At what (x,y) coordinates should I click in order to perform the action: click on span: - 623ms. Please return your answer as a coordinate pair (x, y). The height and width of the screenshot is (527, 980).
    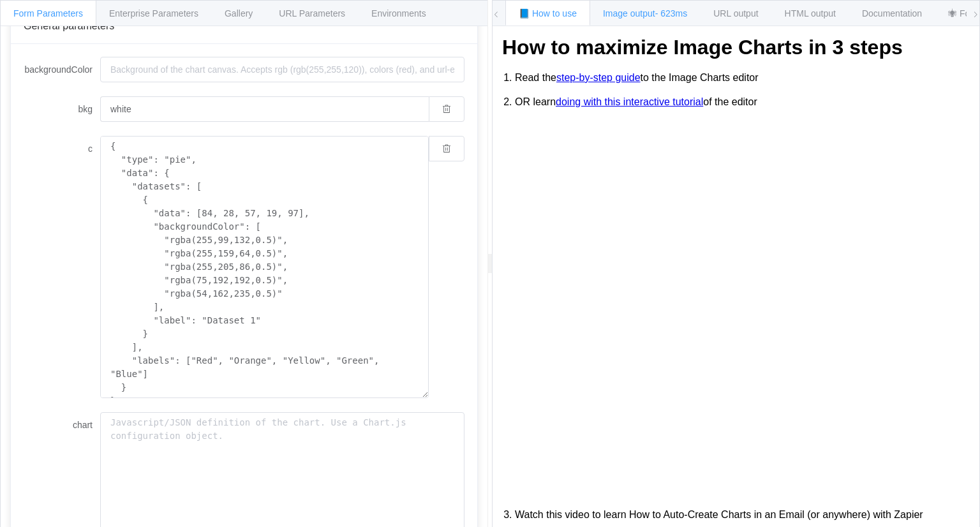
    Looking at the image, I should click on (671, 13).